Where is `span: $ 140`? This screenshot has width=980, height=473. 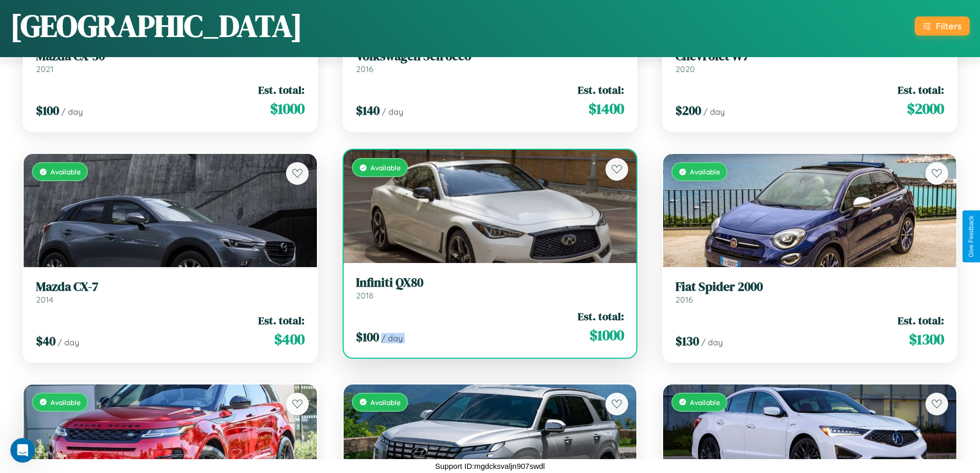
span: $ 140 is located at coordinates (367, 110).